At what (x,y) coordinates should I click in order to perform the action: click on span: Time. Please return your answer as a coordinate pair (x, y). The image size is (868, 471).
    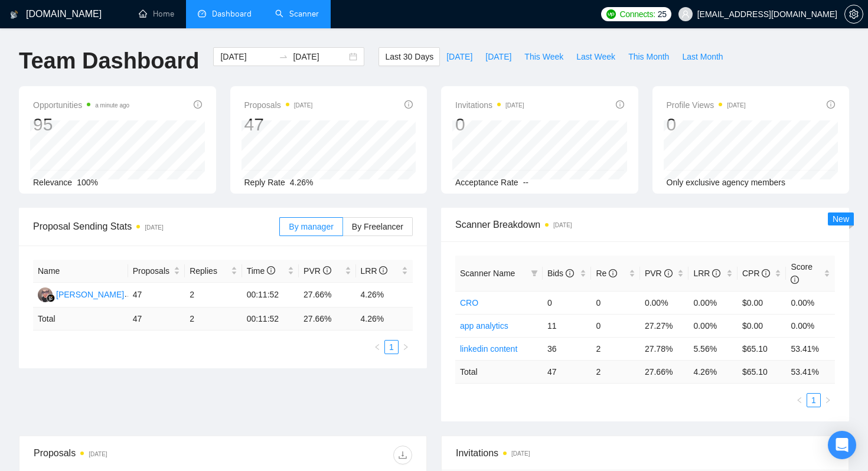
    Looking at the image, I should click on (261, 271).